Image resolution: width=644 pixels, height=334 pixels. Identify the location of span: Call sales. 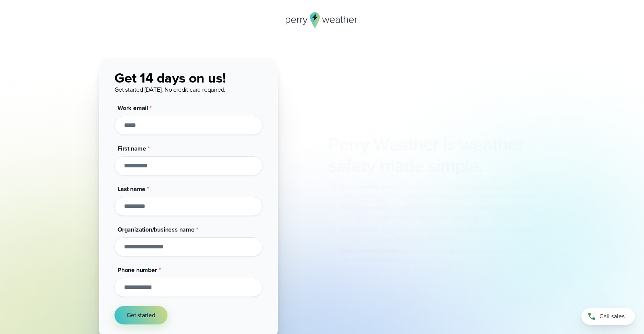
(612, 316).